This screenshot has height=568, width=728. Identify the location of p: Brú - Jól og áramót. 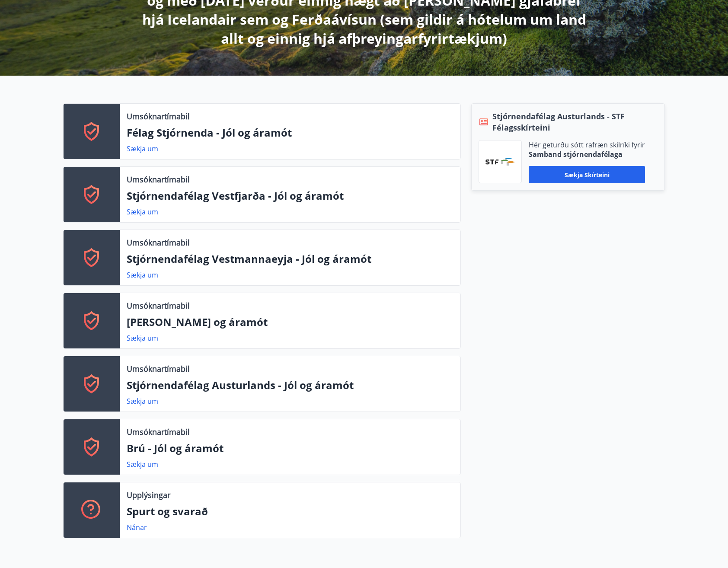
(290, 449).